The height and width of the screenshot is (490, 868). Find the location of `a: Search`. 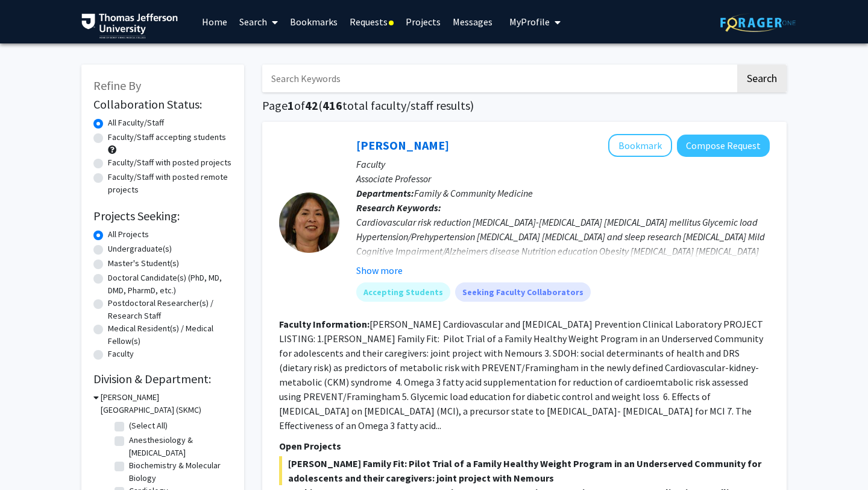

a: Search is located at coordinates (259, 22).